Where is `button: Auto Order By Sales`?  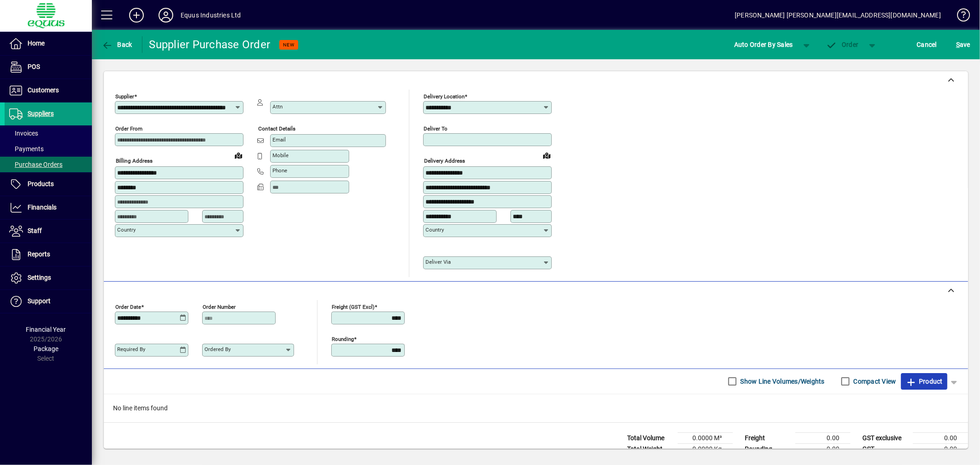
button: Auto Order By Sales is located at coordinates (764, 45).